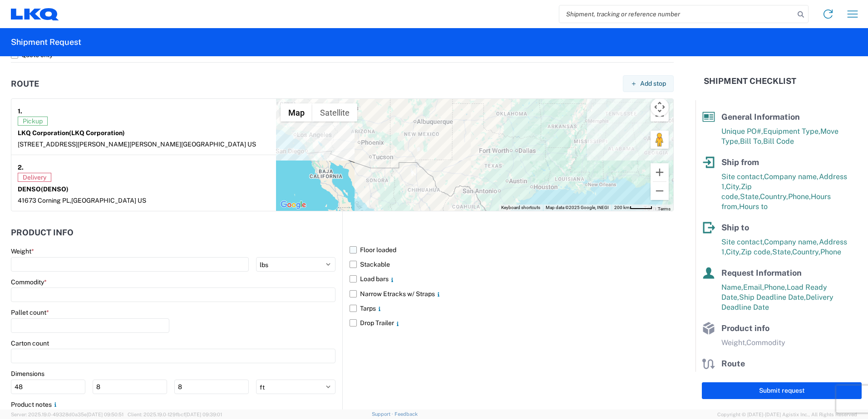 Image resolution: width=868 pixels, height=419 pixels. Describe the element at coordinates (175, 415) in the screenshot. I see `span: Client: 2025.19.0-129fbcf` at that location.